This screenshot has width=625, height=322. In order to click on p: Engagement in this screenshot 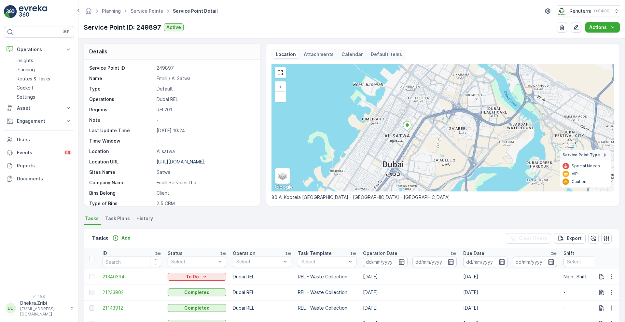, I will do `click(39, 121)`.